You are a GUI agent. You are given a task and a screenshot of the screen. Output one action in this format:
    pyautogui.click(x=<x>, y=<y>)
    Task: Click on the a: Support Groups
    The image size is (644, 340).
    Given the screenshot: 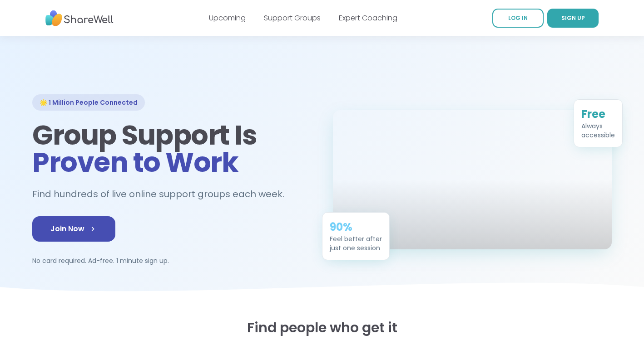 What is the action you would take?
    pyautogui.click(x=292, y=18)
    